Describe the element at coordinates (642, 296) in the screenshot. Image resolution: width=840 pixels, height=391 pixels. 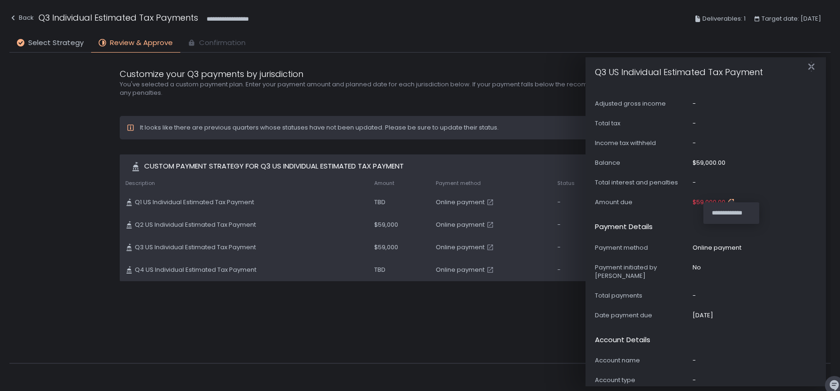
I see `div: Total payments` at that location.